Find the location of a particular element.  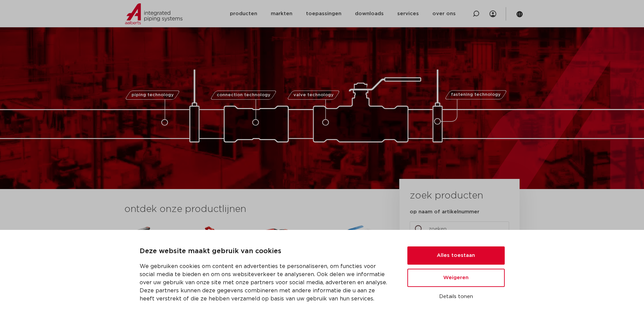

p: Deze website maakt gebruik van cookies is located at coordinates (265, 252).